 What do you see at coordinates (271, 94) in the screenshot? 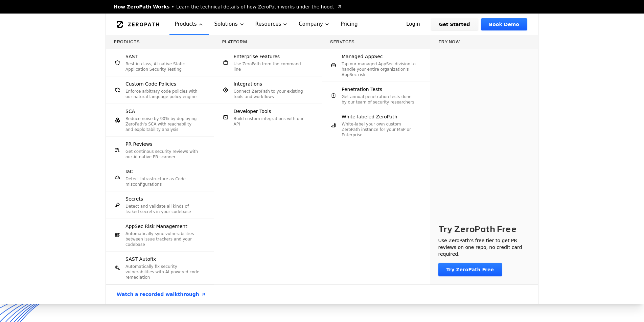
I see `p: Connect ZeroPath to your existing tools and workflows` at bounding box center [271, 94].